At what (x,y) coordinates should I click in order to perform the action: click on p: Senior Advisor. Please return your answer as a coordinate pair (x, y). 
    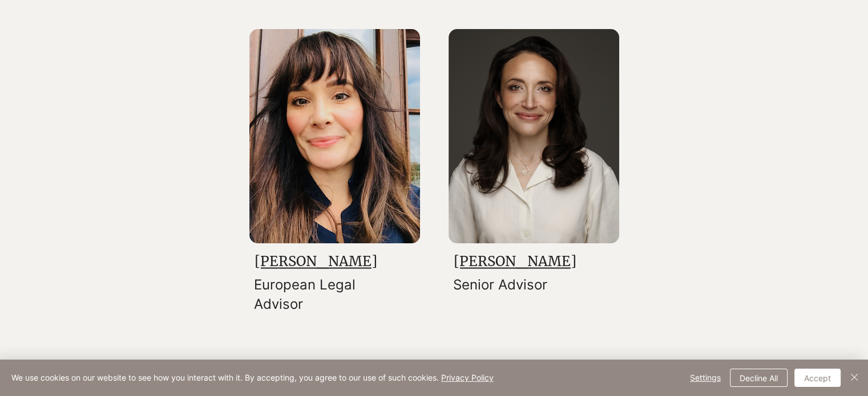
    Looking at the image, I should click on (529, 285).